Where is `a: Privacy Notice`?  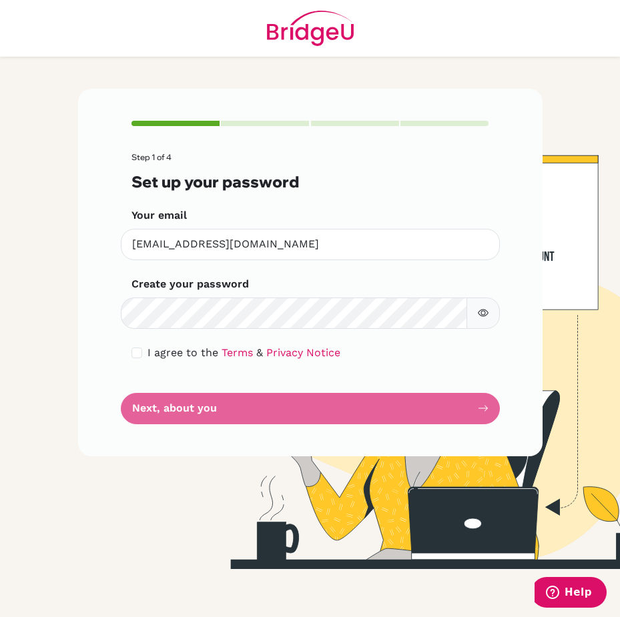 a: Privacy Notice is located at coordinates (303, 352).